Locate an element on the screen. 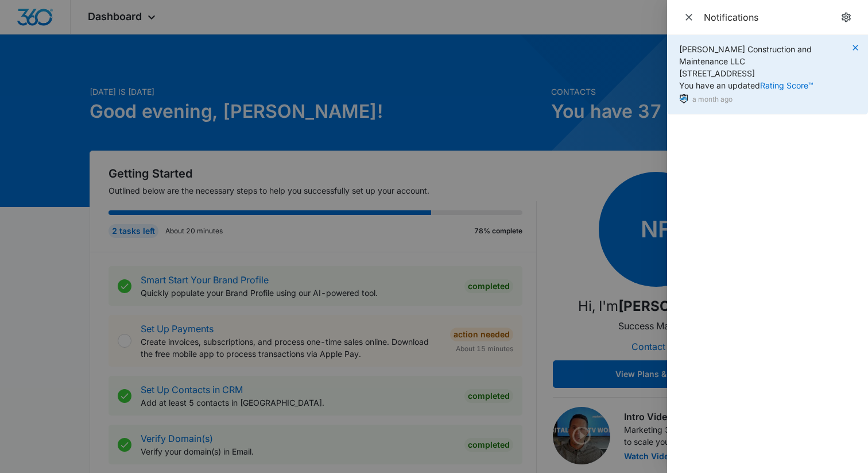 This screenshot has height=473, width=868. button: Close is located at coordinates (689, 17).